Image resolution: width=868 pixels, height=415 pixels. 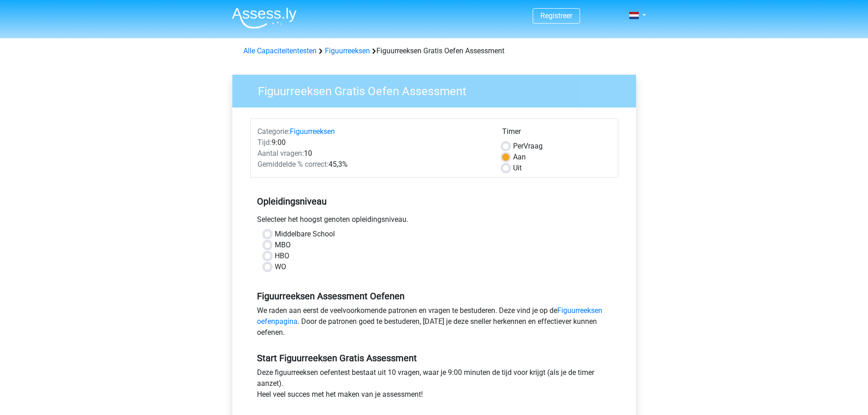 What do you see at coordinates (519, 157) in the screenshot?
I see `label: Aan` at bounding box center [519, 157].